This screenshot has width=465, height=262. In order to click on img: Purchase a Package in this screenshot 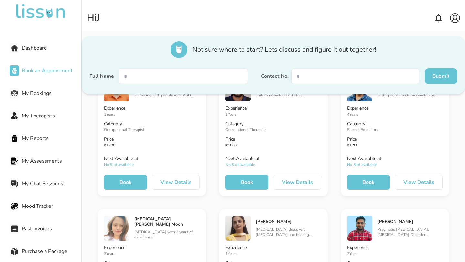, I will do `click(15, 251)`.